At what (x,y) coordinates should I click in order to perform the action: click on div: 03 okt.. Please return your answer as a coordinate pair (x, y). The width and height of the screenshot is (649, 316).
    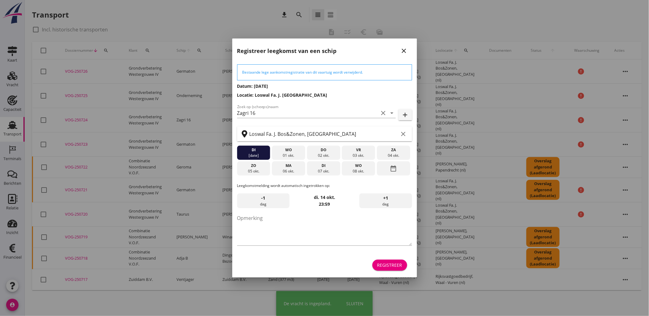
    Looking at the image, I should click on (358, 155).